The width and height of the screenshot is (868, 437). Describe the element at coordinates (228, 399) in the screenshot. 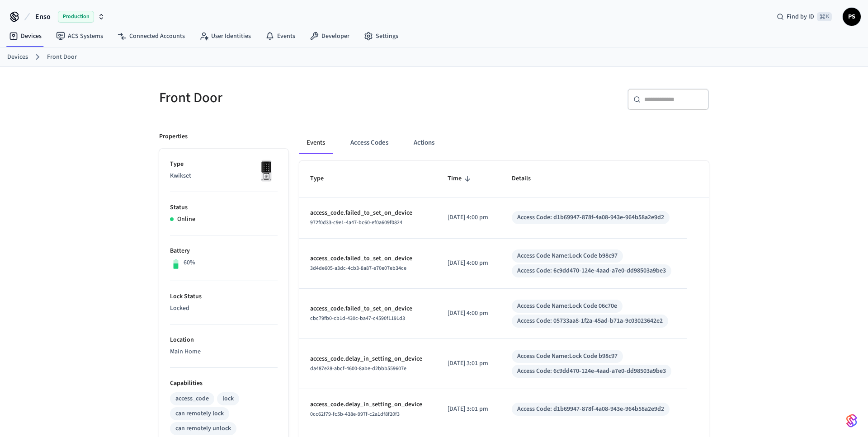

I see `div: lock` at that location.